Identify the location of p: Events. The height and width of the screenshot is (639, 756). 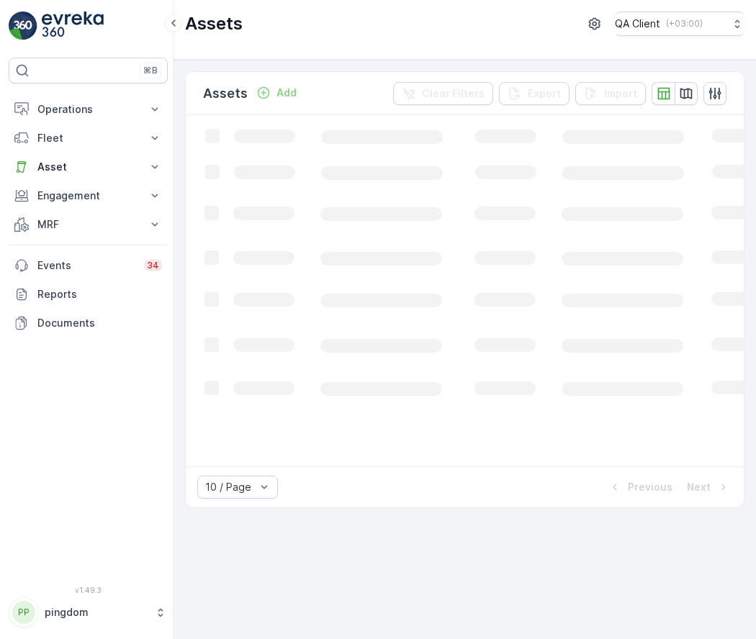
(86, 266).